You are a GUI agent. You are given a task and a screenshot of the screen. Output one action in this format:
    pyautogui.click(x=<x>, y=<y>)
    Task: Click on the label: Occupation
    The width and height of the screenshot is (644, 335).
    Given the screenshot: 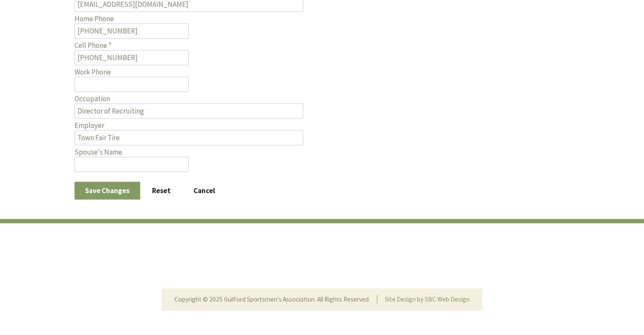 What is the action you would take?
    pyautogui.click(x=237, y=98)
    